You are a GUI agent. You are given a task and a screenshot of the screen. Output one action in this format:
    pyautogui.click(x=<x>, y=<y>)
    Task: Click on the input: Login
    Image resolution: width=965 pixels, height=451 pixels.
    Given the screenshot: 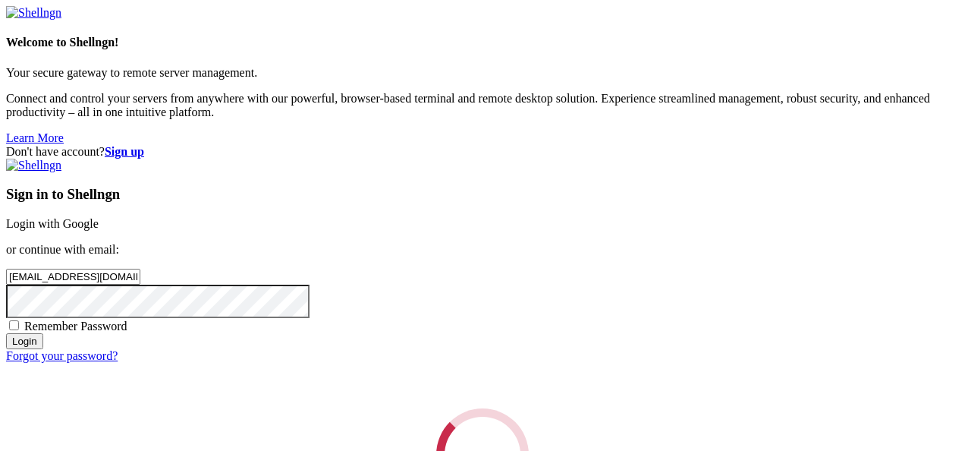 What is the action you would take?
    pyautogui.click(x=24, y=341)
    